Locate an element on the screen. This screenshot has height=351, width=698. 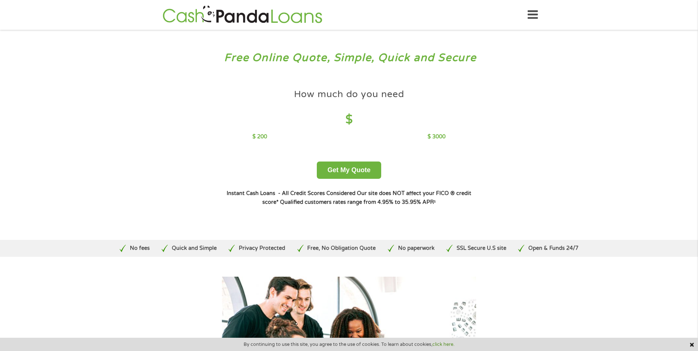
p: No paperwork is located at coordinates (416, 248).